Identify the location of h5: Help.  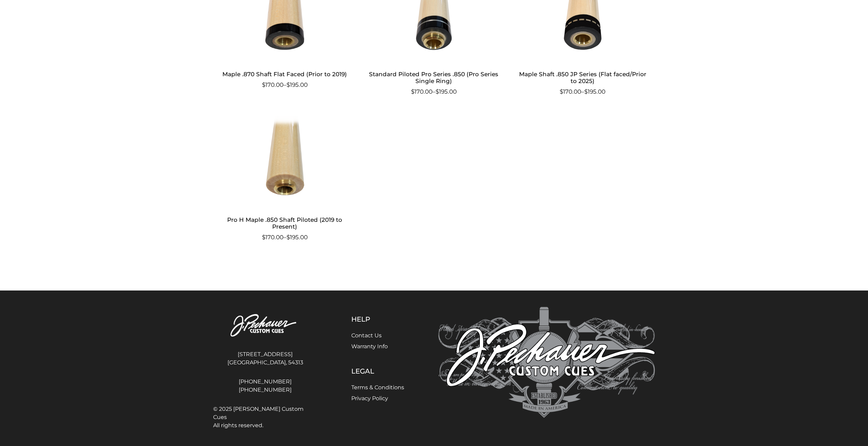
(378, 319).